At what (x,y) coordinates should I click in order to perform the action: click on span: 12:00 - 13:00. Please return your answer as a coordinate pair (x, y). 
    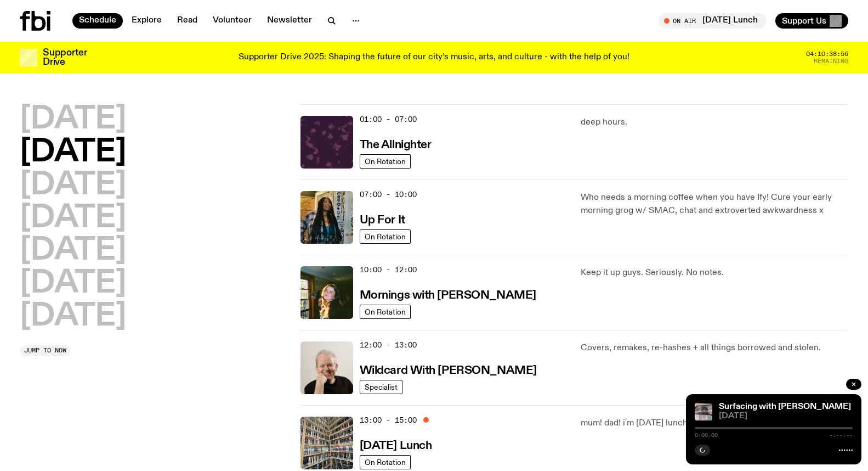
    Looking at the image, I should click on (388, 344).